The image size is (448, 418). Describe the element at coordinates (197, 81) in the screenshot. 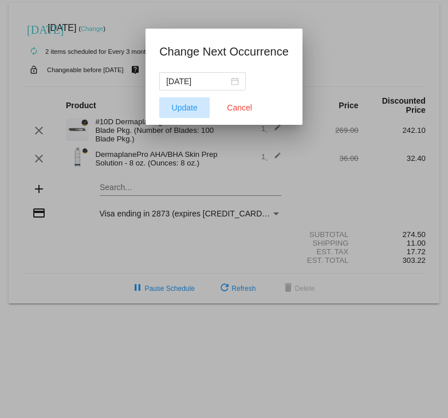

I see `input: Select date` at that location.